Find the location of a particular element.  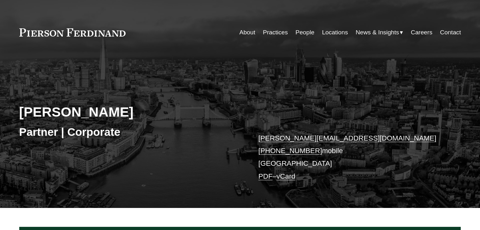

a: Careers is located at coordinates (421, 32).